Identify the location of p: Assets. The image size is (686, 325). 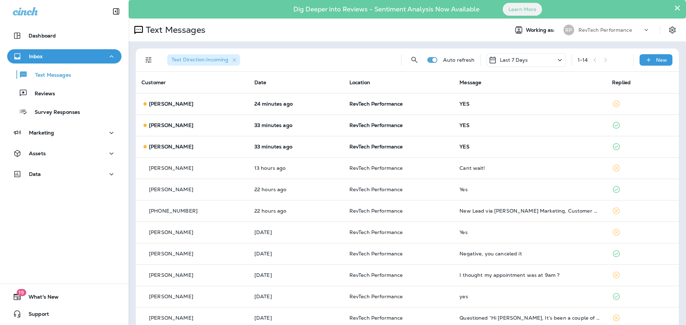
(37, 154).